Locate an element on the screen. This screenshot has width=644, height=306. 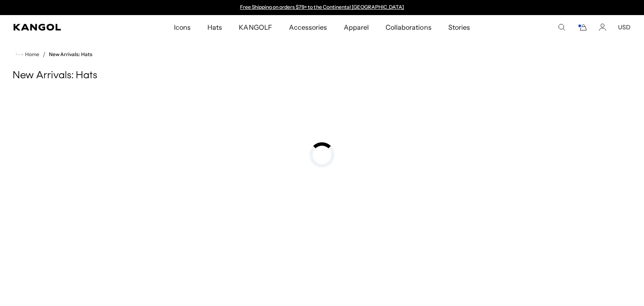
a: Stories is located at coordinates (459, 27).